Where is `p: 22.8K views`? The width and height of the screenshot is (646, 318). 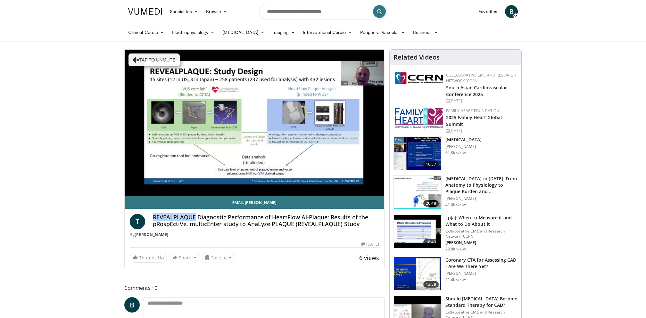 p: 22.8K views is located at coordinates (456, 249).